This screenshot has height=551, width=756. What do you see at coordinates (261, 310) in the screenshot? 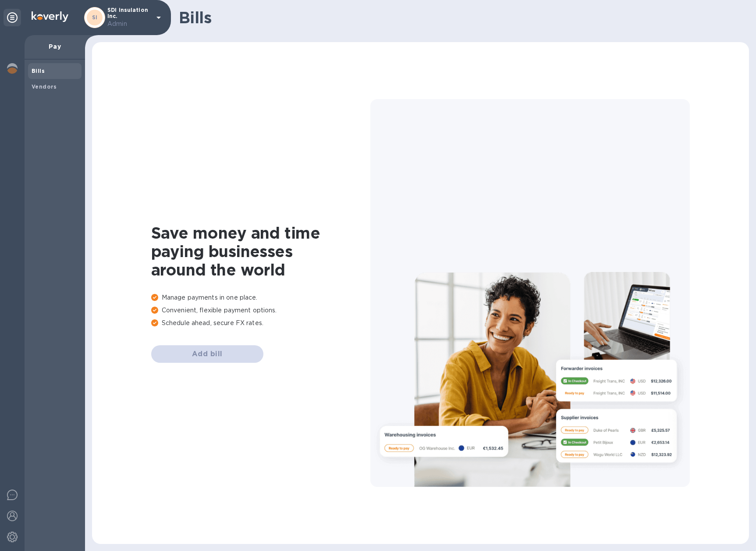
I see `p: Convenient, flexible payment options.` at bounding box center [261, 310].